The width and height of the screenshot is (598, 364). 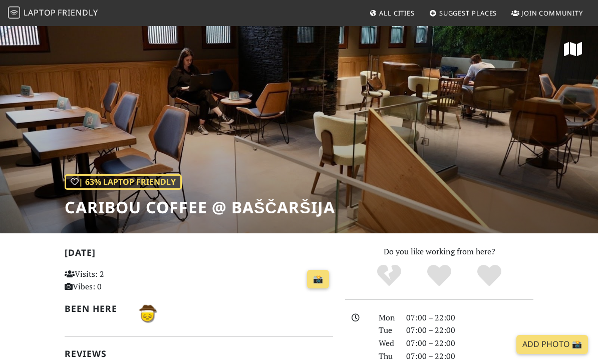 I want to click on h1: Caribou Coffee @ Baščaršija, so click(x=200, y=207).